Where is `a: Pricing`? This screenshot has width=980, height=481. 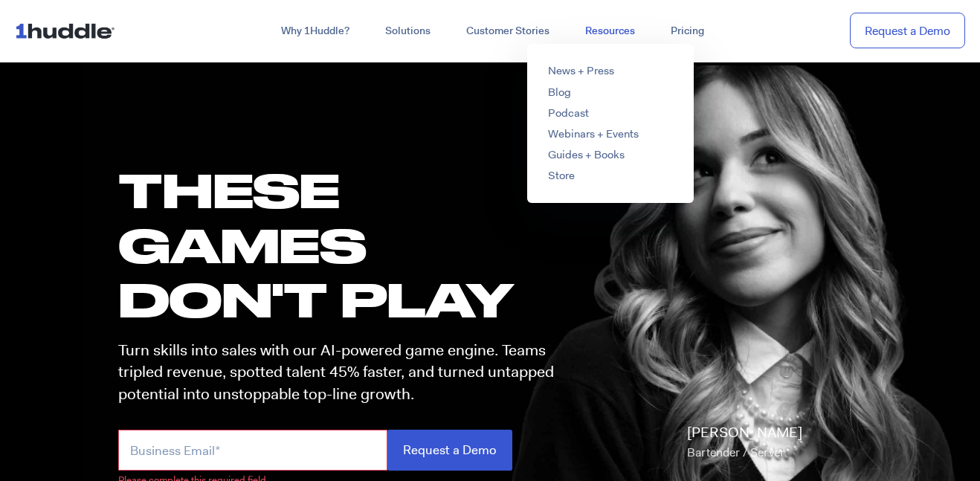
a: Pricing is located at coordinates (687, 31).